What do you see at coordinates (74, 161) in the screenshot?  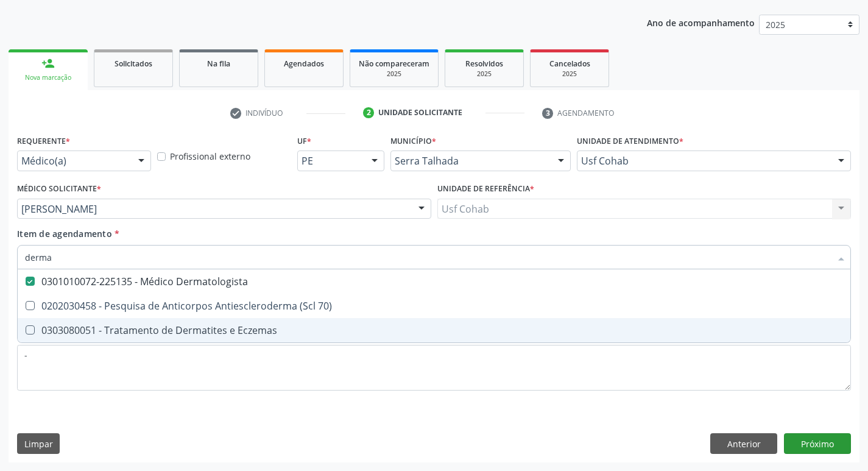 I see `span: Médico(a)` at bounding box center [74, 161].